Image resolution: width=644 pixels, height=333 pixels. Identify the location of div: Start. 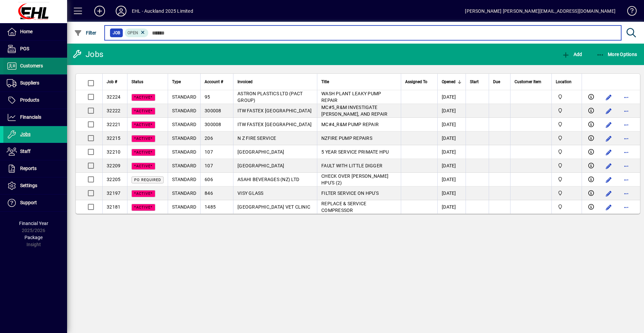
(477, 82).